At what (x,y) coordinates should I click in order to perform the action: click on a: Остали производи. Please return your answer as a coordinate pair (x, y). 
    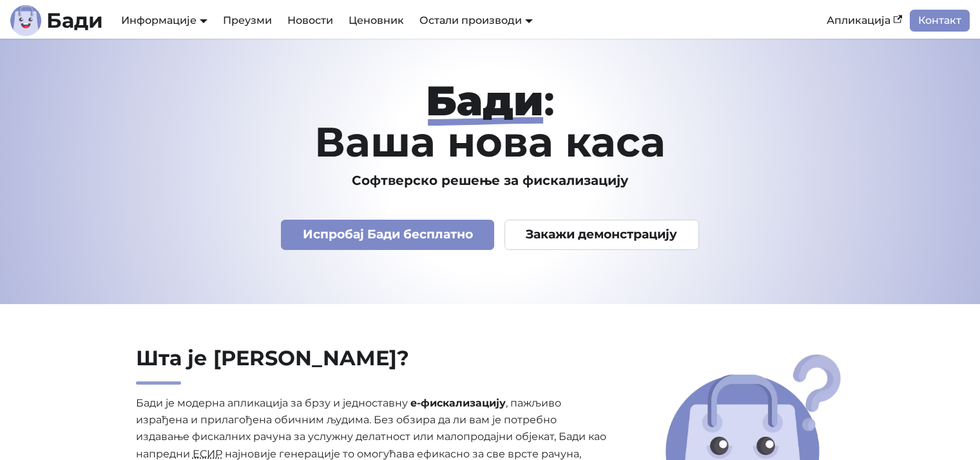
    Looking at the image, I should click on (476, 20).